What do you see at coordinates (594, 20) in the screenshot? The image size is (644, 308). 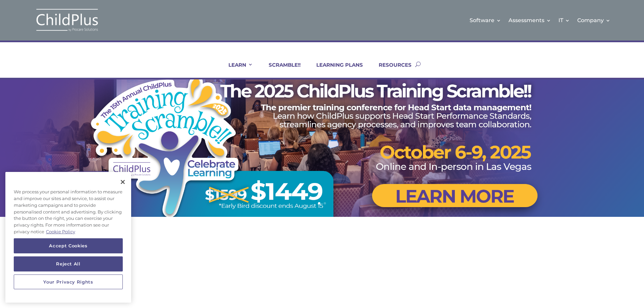 I see `a: Company` at bounding box center [594, 20].